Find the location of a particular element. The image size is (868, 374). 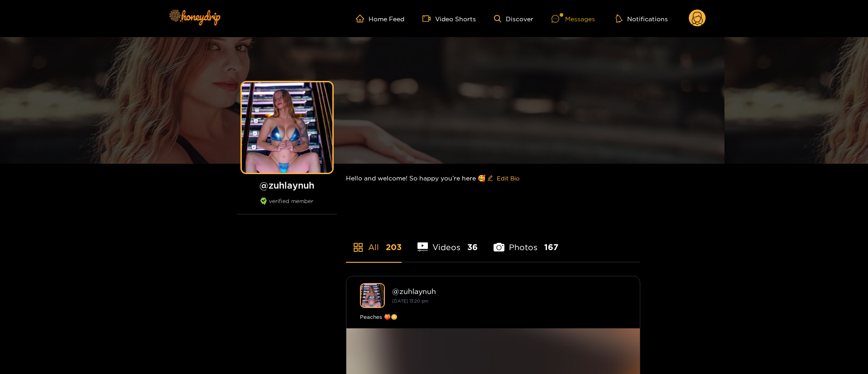

div: @ zuhlaynuh is located at coordinates (509, 291).